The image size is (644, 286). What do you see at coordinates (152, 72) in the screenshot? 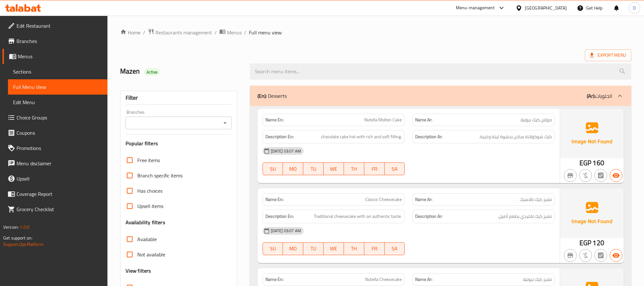
I see `span: Active` at bounding box center [152, 72].